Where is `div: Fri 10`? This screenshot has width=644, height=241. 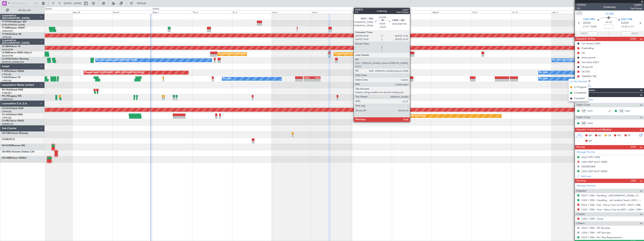 div: Fri 10 is located at coordinates (532, 12).